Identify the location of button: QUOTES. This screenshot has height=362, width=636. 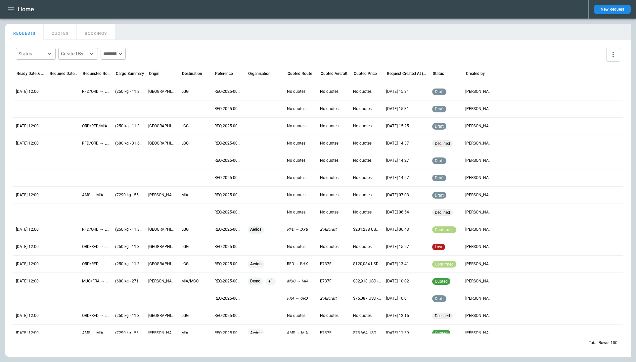
(60, 32).